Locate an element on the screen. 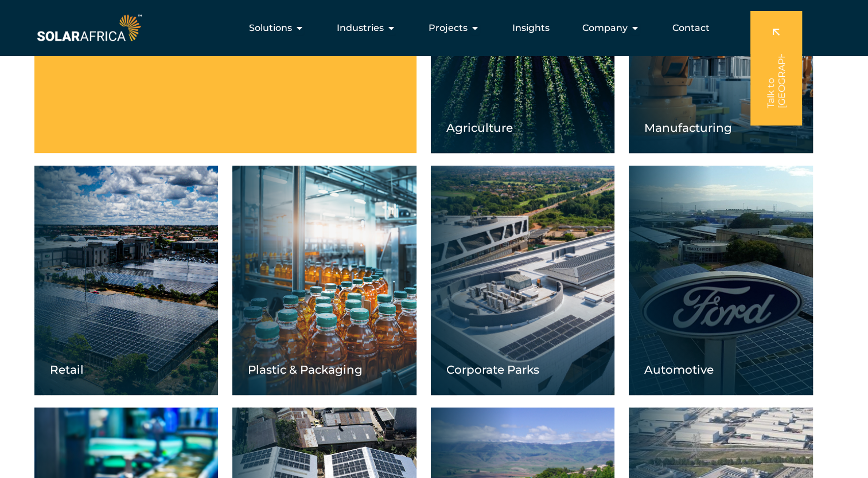 Image resolution: width=868 pixels, height=478 pixels. nav: Menu is located at coordinates (431, 28).